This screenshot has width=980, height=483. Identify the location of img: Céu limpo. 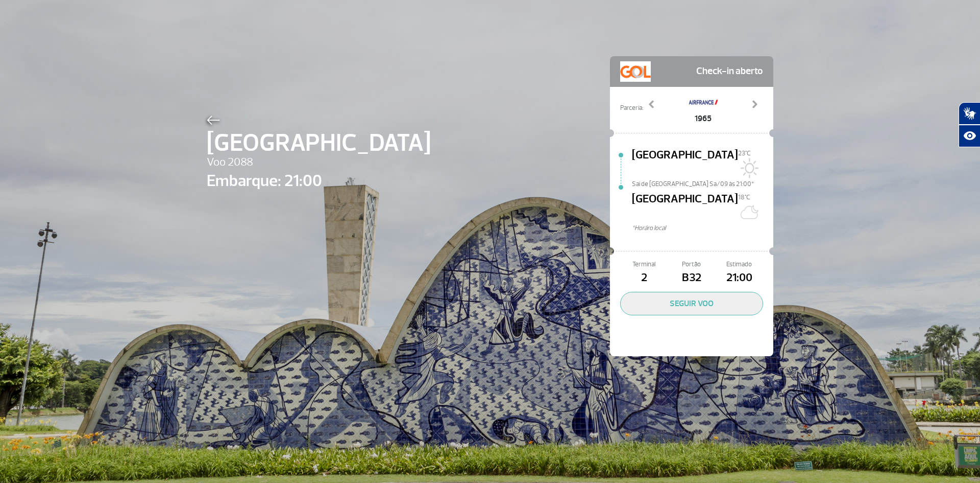
(749, 212).